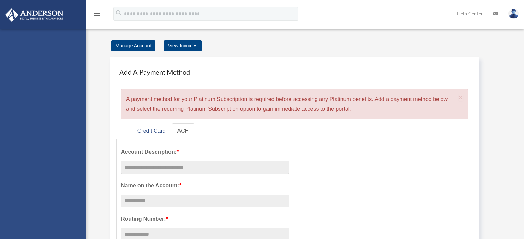  Describe the element at coordinates (183, 131) in the screenshot. I see `a: ACH` at that location.